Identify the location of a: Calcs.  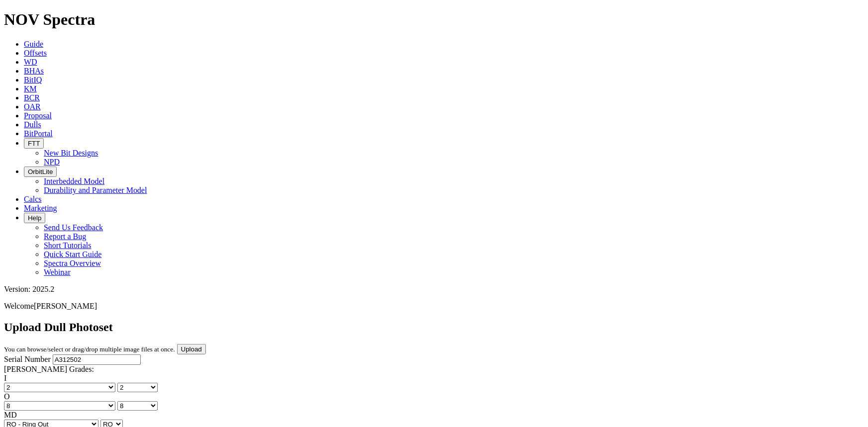
(33, 199).